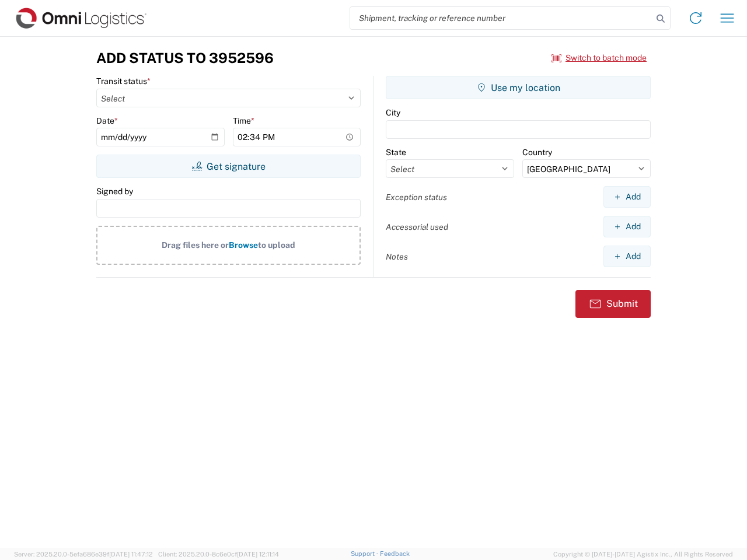  I want to click on label: Exception status, so click(416, 198).